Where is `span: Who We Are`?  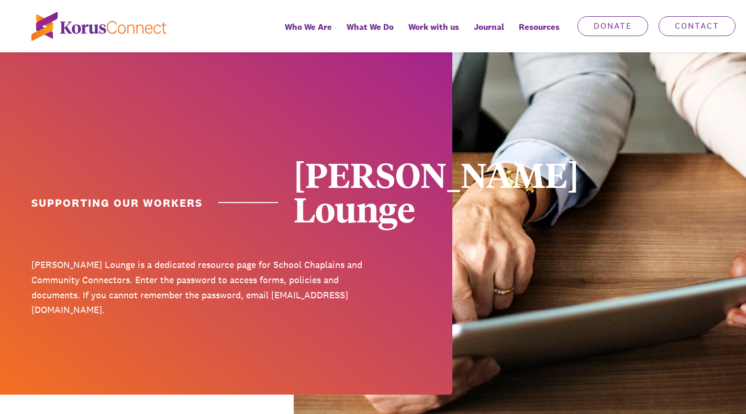 span: Who We Are is located at coordinates (308, 27).